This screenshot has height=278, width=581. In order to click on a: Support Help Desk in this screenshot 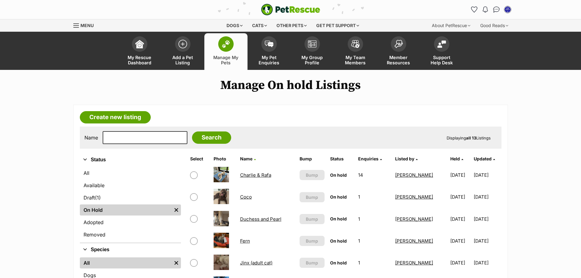, I will do `click(441, 51)`.